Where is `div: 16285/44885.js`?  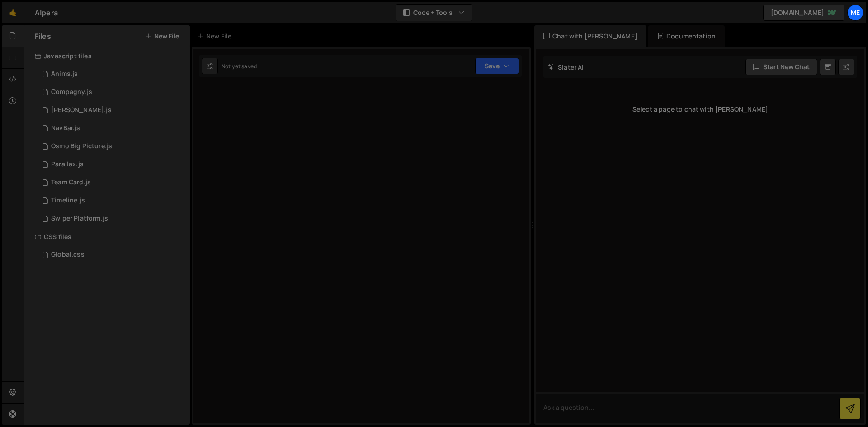 div: 16285/44885.js is located at coordinates (112, 128).